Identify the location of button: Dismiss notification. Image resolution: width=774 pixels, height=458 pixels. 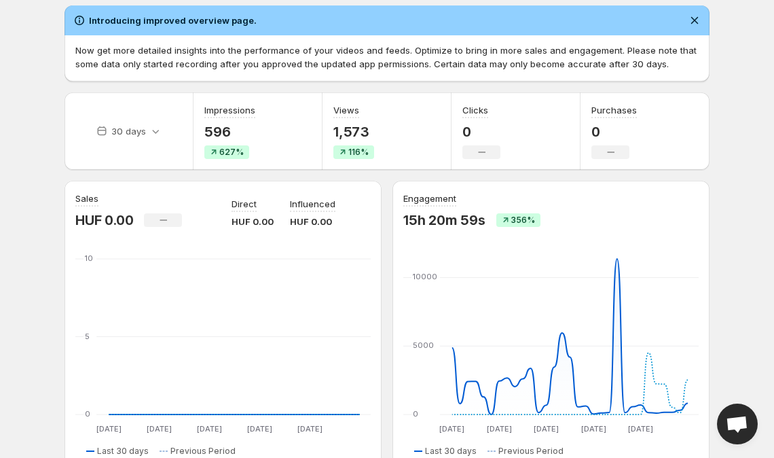
(695, 20).